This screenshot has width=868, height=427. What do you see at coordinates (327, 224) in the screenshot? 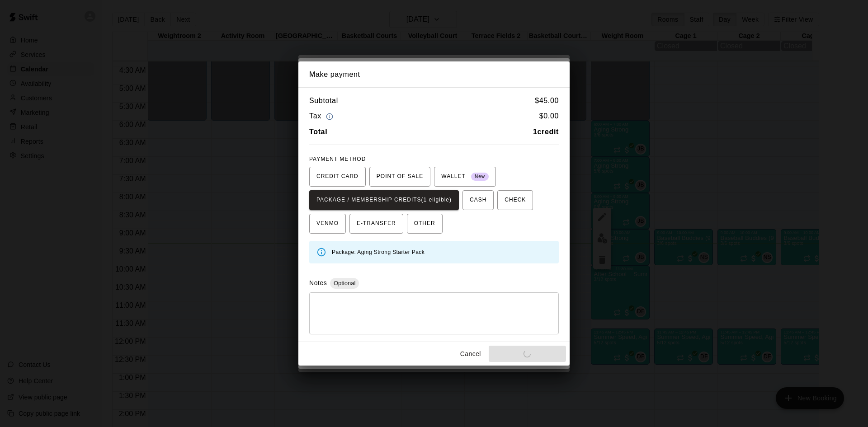
I see `button: VENMO` at bounding box center [327, 224].